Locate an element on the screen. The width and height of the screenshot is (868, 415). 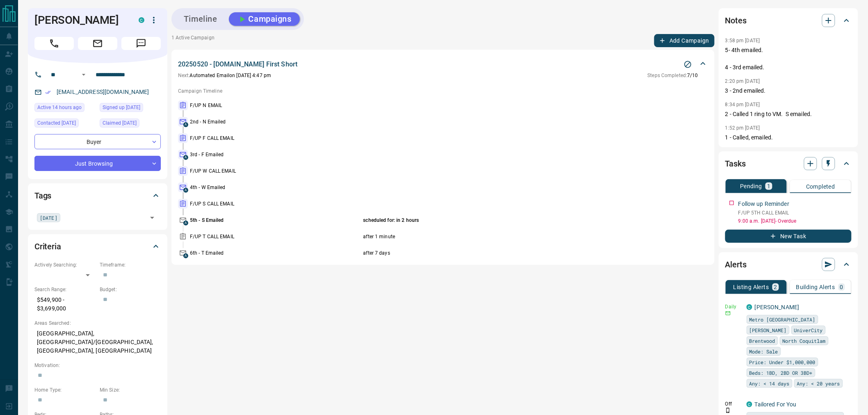
h2: Notes is located at coordinates (736, 20).